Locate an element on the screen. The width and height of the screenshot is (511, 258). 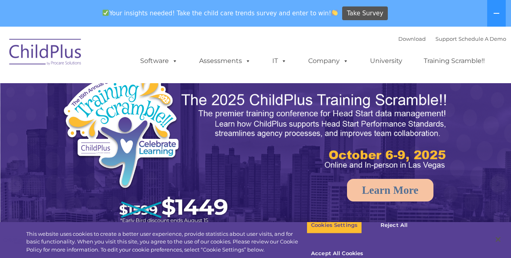
a: Download is located at coordinates (412, 39).